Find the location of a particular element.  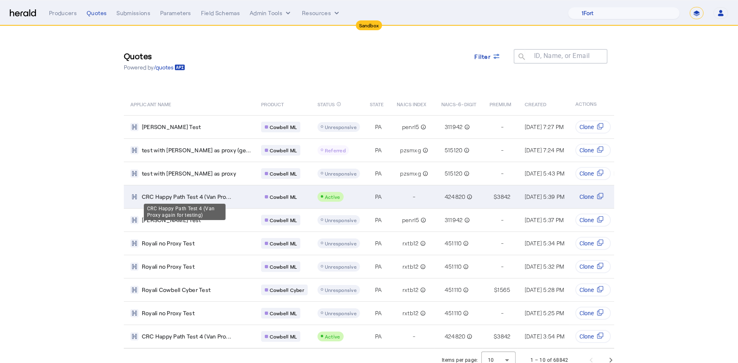

span: 3842 is located at coordinates (503, 197).